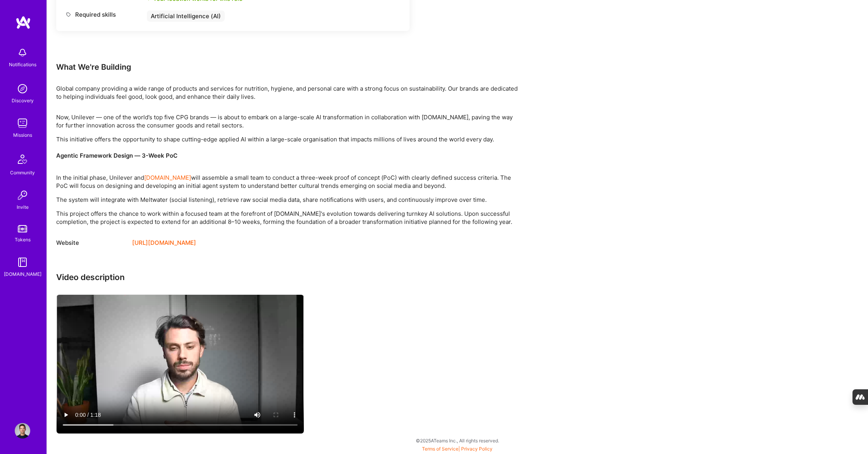 This screenshot has height=454, width=868. I want to click on div: What We're Building, so click(289, 67).